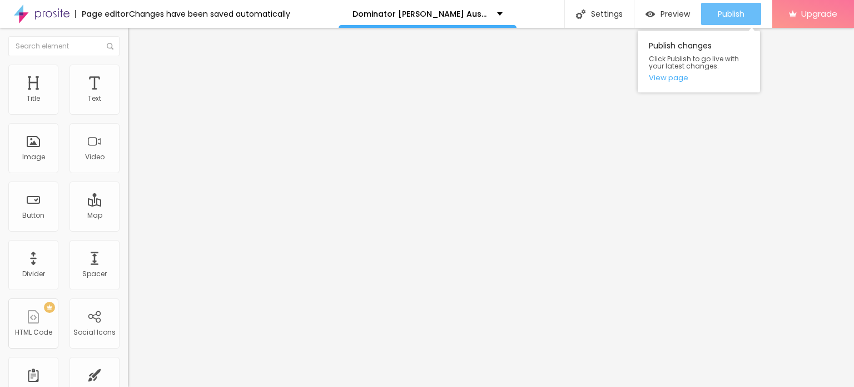 This screenshot has height=387, width=854. What do you see at coordinates (95, 332) in the screenshot?
I see `div: Social Icons` at bounding box center [95, 332].